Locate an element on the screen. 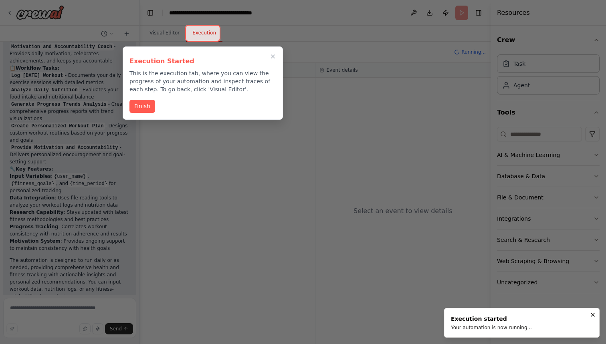  p: This is the execution tab, where you can view the progress of your automation and inspect traces ... is located at coordinates (203, 81).